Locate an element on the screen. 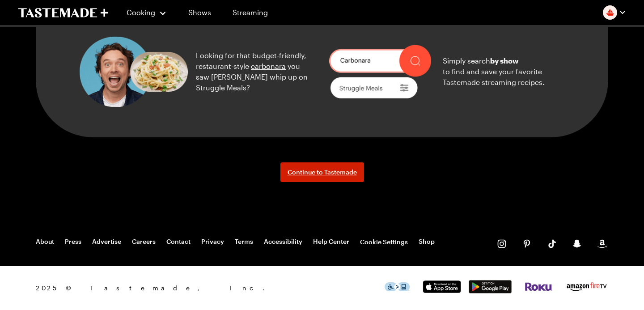  img: App Store is located at coordinates (441, 287).